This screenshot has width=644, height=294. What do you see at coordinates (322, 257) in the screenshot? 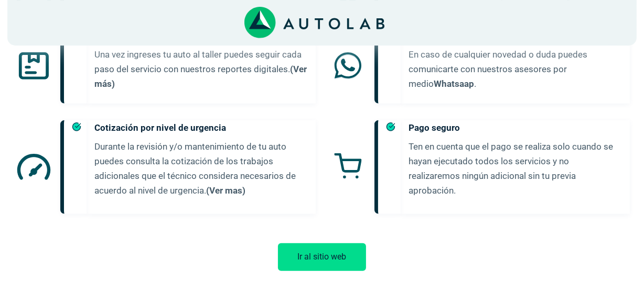
I see `button: Ir al sitio web` at bounding box center [322, 257].